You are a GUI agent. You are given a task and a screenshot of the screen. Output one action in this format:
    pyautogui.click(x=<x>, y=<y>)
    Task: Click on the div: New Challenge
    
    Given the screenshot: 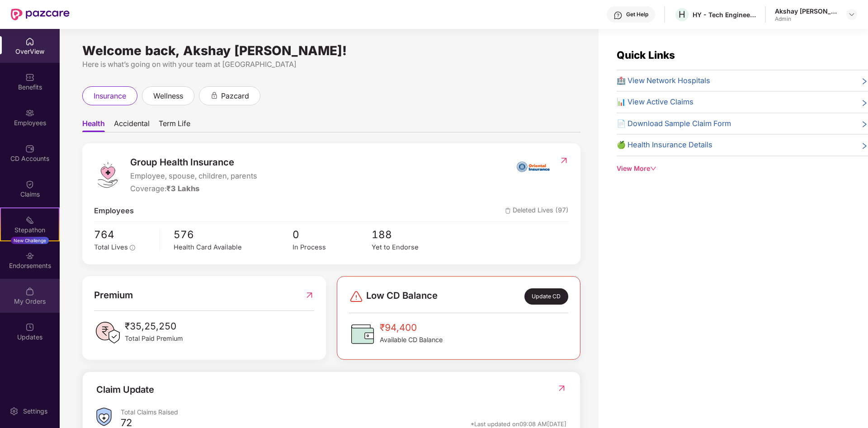 What is the action you would take?
    pyautogui.click(x=30, y=241)
    